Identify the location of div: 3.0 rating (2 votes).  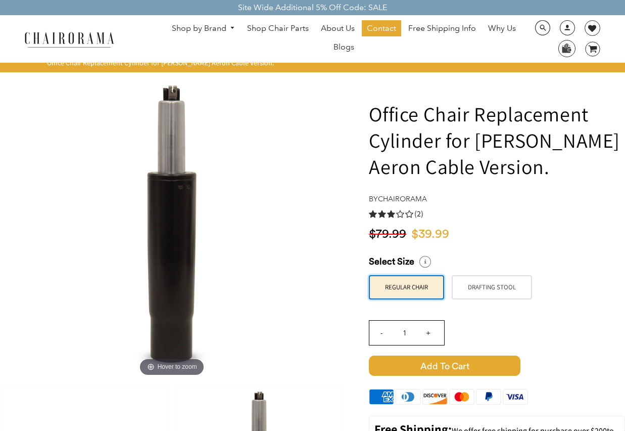
(497, 213).